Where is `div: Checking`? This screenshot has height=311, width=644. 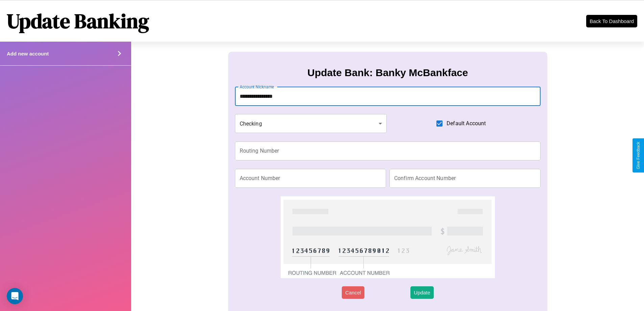
div: Checking is located at coordinates (311, 123).